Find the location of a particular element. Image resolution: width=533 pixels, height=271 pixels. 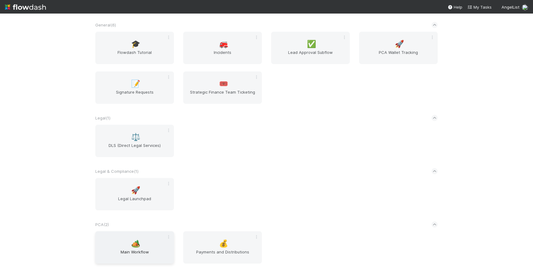

span: AngelList is located at coordinates (510, 7).